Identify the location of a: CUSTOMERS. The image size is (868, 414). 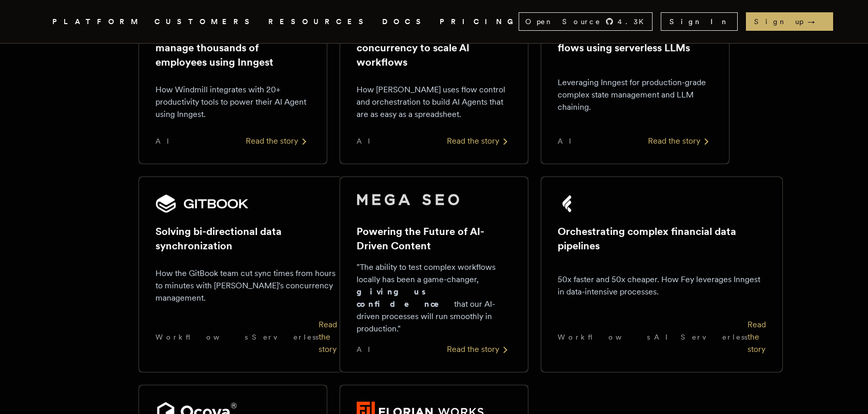
(206, 21).